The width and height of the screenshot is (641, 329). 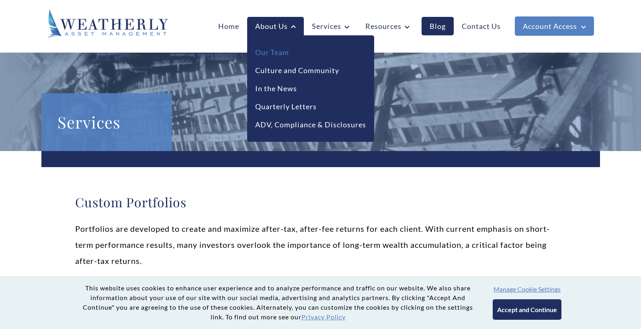 What do you see at coordinates (297, 70) in the screenshot?
I see `a: Culture and Community` at bounding box center [297, 70].